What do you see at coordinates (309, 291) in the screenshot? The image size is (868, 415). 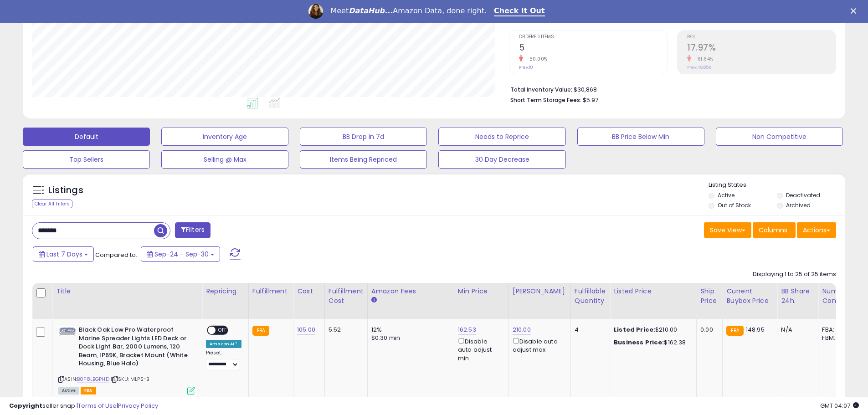 I see `div: Cost` at bounding box center [309, 291].